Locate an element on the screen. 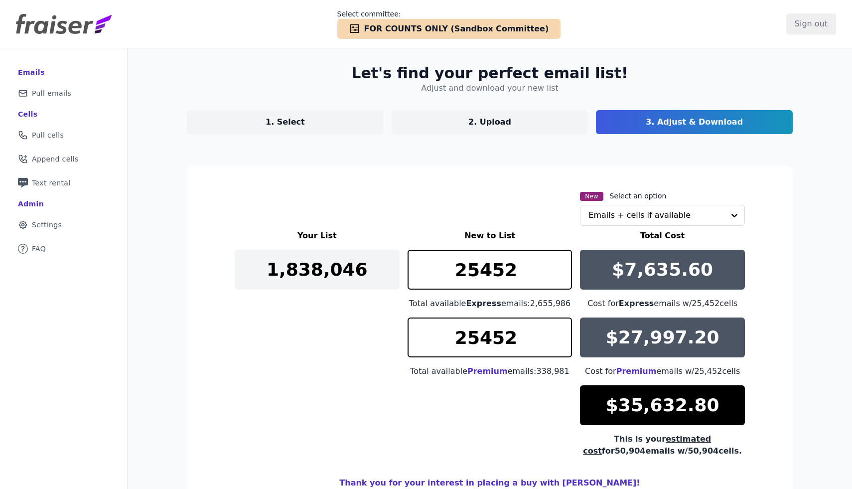 The height and width of the screenshot is (489, 852). a: Pull cells is located at coordinates (63, 135).